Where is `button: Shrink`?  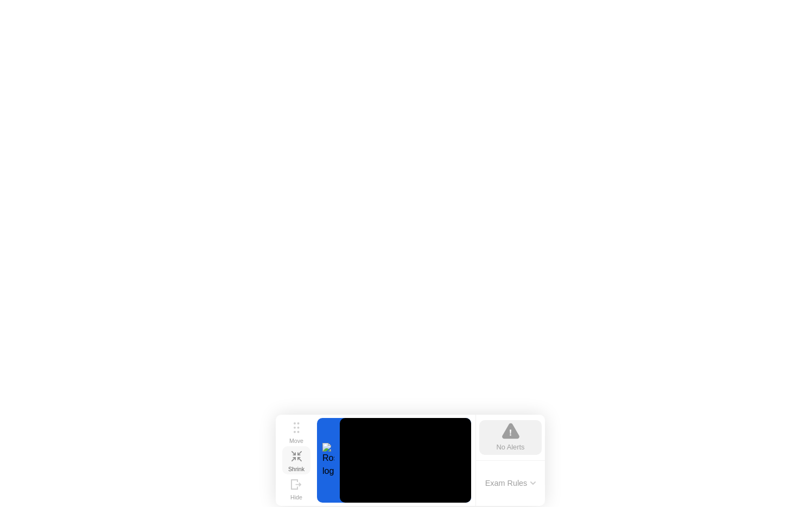
button: Shrink is located at coordinates (296, 460).